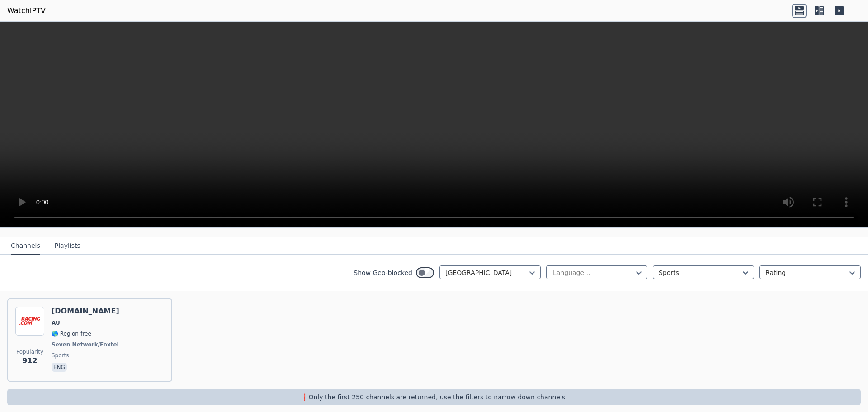 Image resolution: width=868 pixels, height=412 pixels. What do you see at coordinates (30, 321) in the screenshot?
I see `img: Racing.com` at bounding box center [30, 321].